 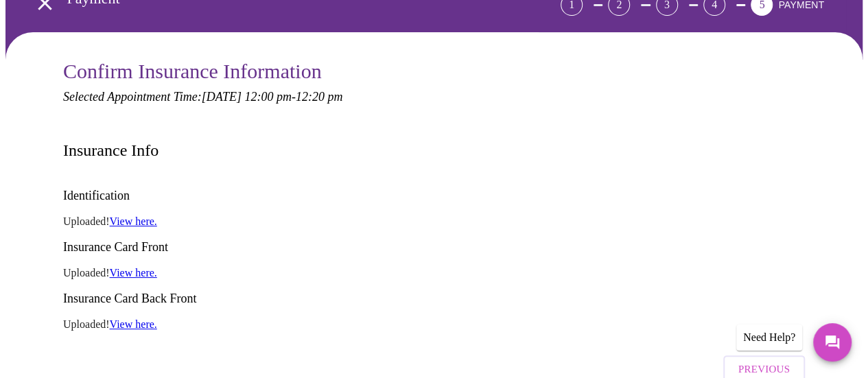 What do you see at coordinates (769, 337) in the screenshot?
I see `div: Need Help?` at bounding box center [769, 337].